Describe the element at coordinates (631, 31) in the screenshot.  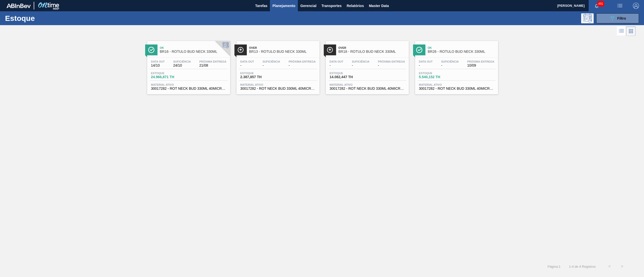
I see `div: Visão em Cards` at that location.